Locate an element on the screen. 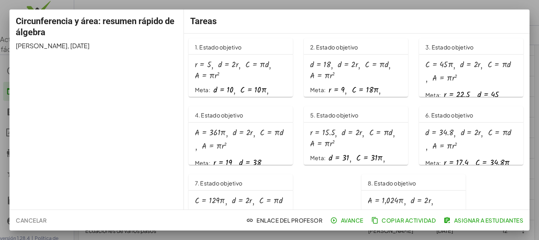 This screenshot has height=240, width=539. font: Copiar actividad is located at coordinates (408, 220).